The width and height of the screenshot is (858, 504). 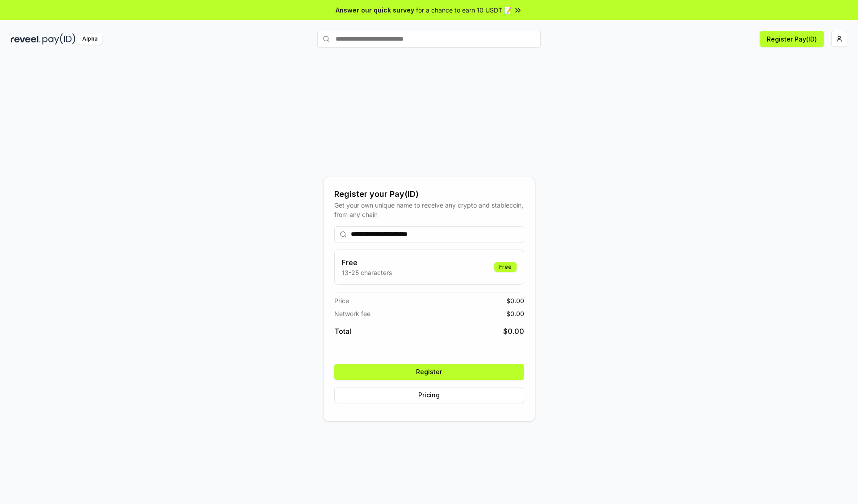 What do you see at coordinates (343, 331) in the screenshot?
I see `span: Total` at bounding box center [343, 331].